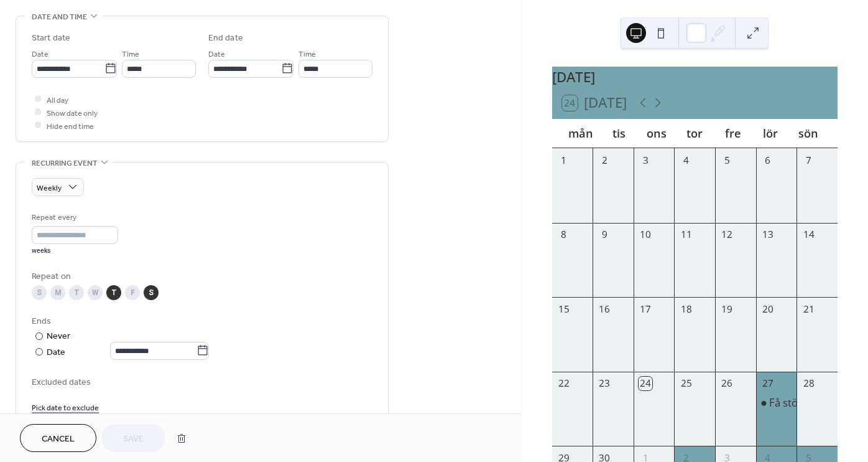 The height and width of the screenshot is (462, 868). Describe the element at coordinates (49, 187) in the screenshot. I see `span: Weekly` at that location.